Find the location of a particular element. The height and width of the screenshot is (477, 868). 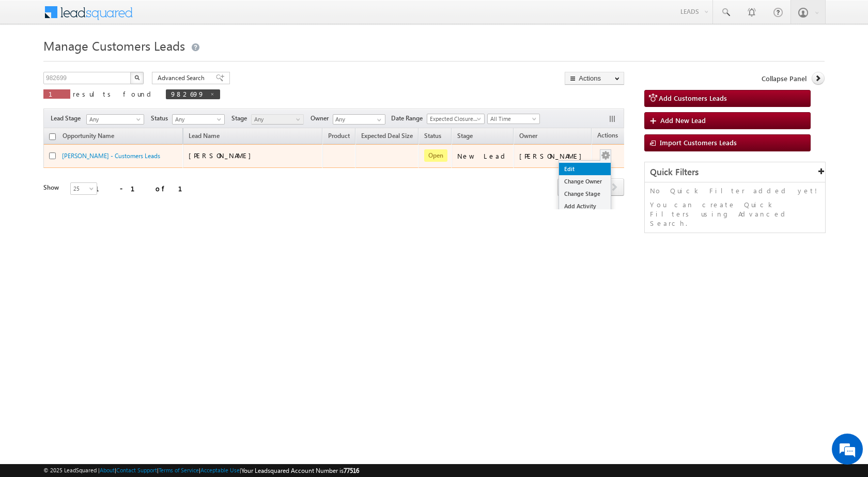

span: Product is located at coordinates (339, 135).